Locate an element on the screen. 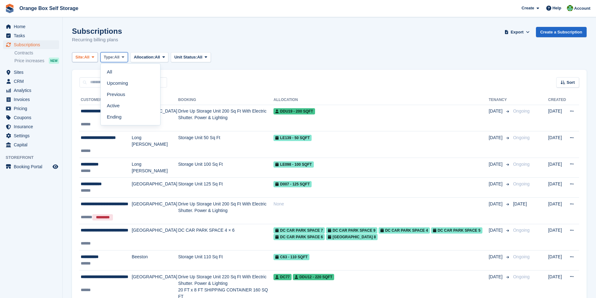 This screenshot has height=298, width=596. span: Subscriptions is located at coordinates (33, 45).